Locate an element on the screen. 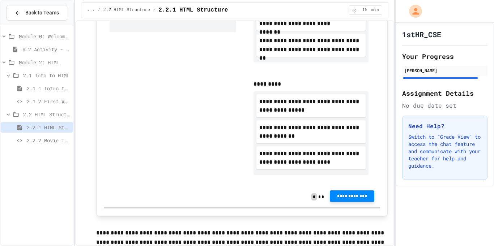 The image size is (494, 246). span: min is located at coordinates (375, 10).